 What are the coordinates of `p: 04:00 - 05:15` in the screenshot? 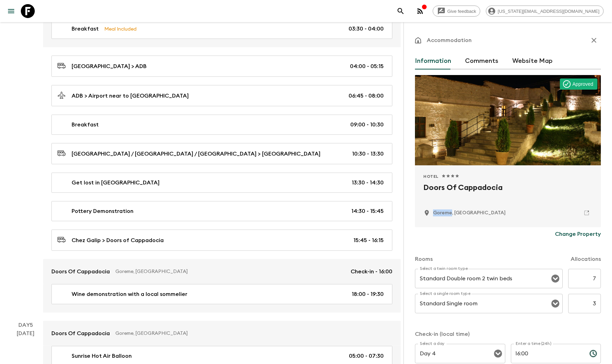 It's located at (367, 66).